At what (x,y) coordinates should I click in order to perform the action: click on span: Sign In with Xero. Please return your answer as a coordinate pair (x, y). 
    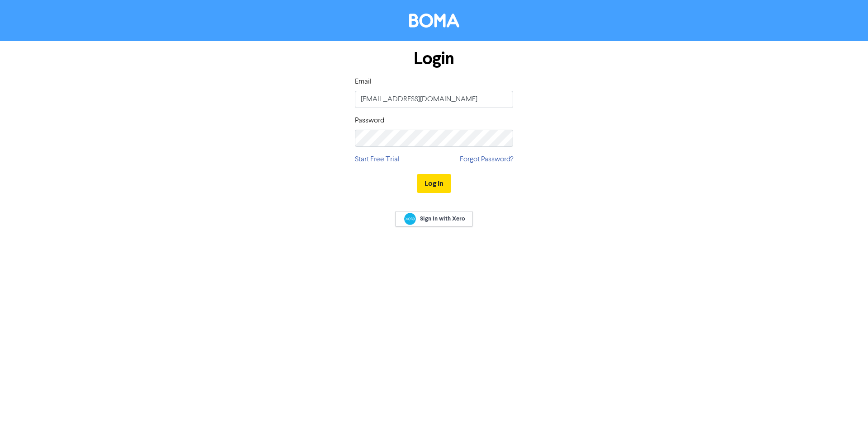
    Looking at the image, I should click on (443, 219).